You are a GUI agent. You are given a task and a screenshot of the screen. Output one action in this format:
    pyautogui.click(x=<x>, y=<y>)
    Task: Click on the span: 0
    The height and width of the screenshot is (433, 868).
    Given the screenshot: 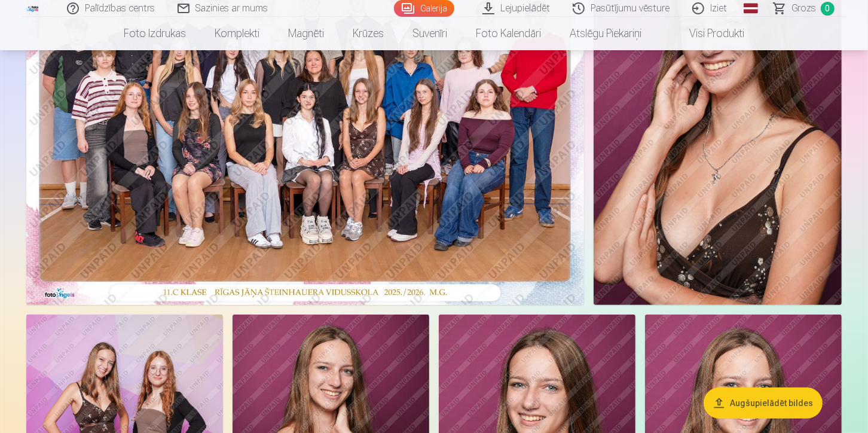 What is the action you would take?
    pyautogui.click(x=827, y=9)
    